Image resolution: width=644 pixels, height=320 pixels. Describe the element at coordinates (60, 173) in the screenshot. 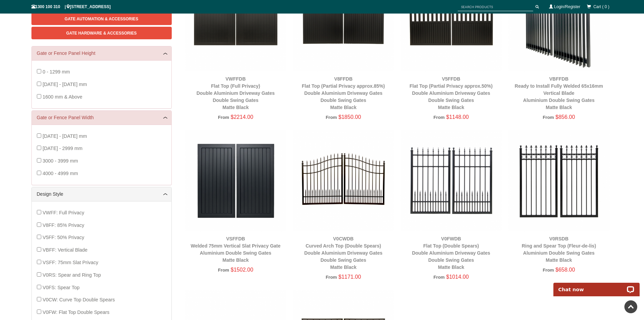

I see `span: 4000 - 4999 mm` at that location.